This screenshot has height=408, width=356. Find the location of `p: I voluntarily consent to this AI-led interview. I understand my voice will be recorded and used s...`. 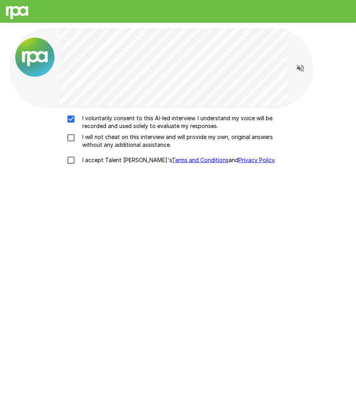

p: I voluntarily consent to this AI-led interview. I understand my voice will be recorded and used s... is located at coordinates (186, 122).